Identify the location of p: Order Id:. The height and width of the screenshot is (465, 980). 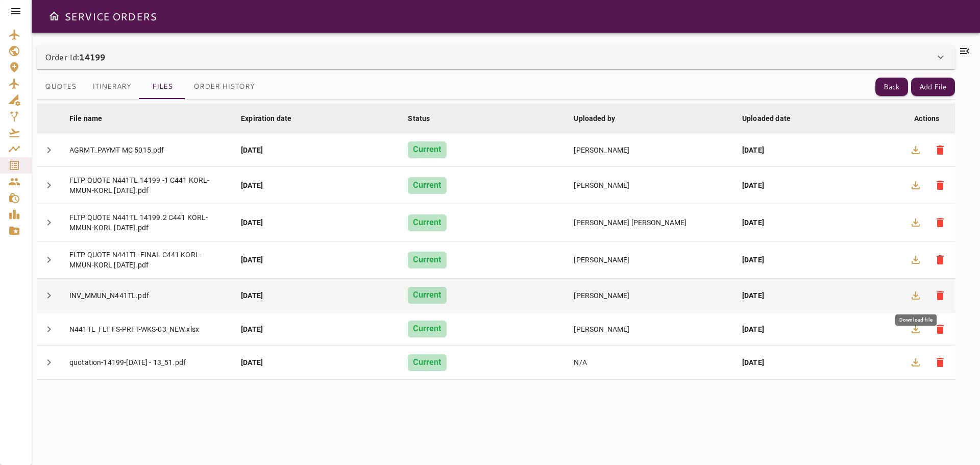
(75, 57).